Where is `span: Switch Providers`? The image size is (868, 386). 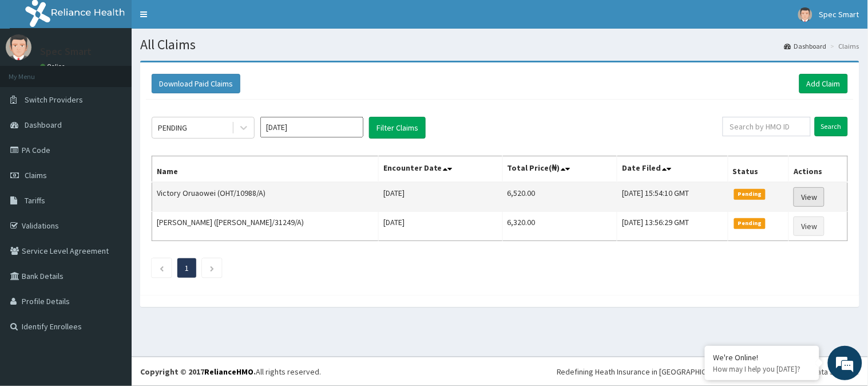
span: Switch Providers is located at coordinates (54, 99).